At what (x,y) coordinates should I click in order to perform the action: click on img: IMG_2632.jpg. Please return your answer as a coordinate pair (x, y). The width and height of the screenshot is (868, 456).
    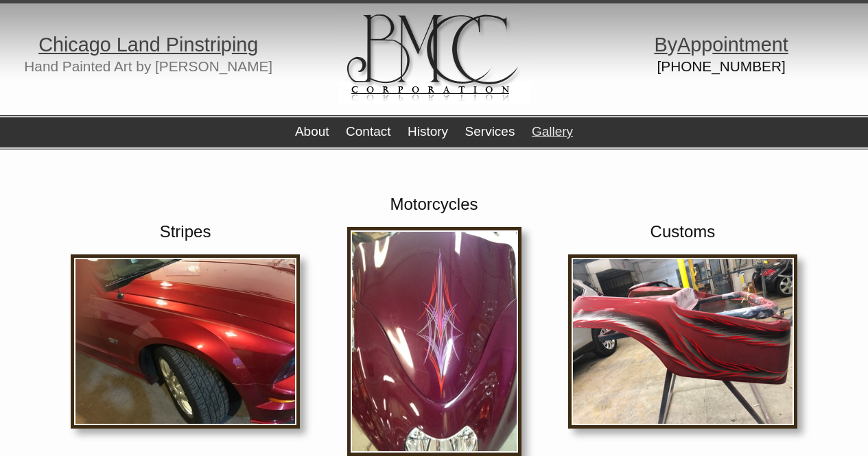
    Looking at the image, I should click on (683, 342).